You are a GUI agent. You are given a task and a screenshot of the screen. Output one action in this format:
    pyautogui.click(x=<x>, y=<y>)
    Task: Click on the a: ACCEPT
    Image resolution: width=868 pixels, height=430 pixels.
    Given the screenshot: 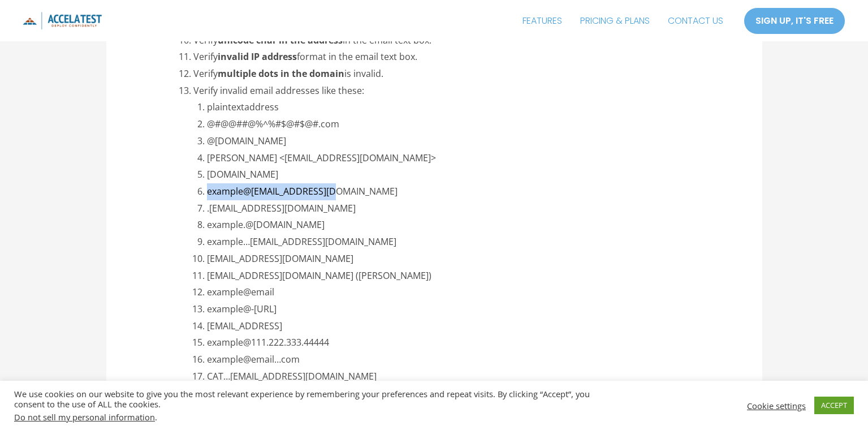 What is the action you would take?
    pyautogui.click(x=834, y=405)
    